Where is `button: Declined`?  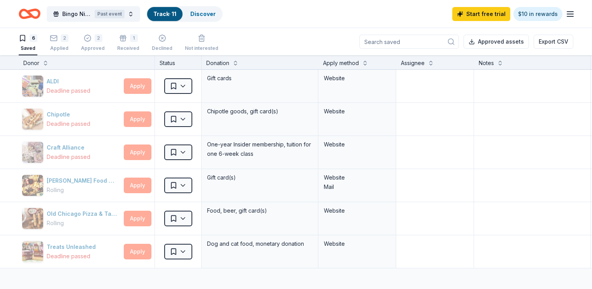
button: Declined is located at coordinates (162, 43).